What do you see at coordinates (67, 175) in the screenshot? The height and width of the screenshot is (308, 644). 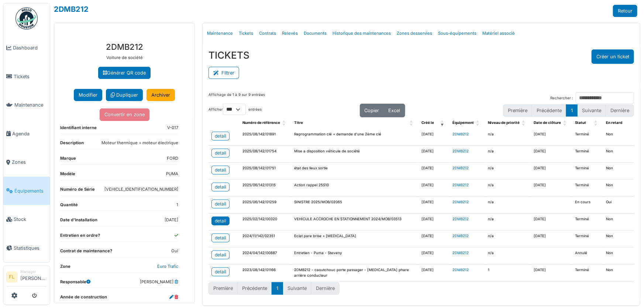 I see `dt: Modèle` at bounding box center [67, 175].